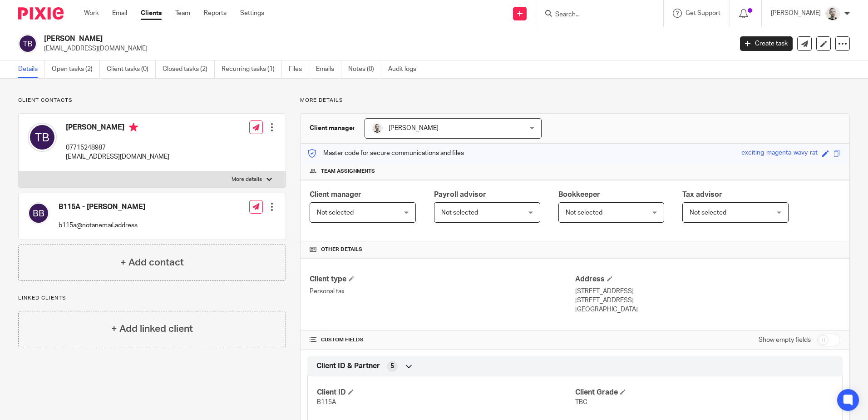  Describe the element at coordinates (767, 44) in the screenshot. I see `a: Create task` at that location.